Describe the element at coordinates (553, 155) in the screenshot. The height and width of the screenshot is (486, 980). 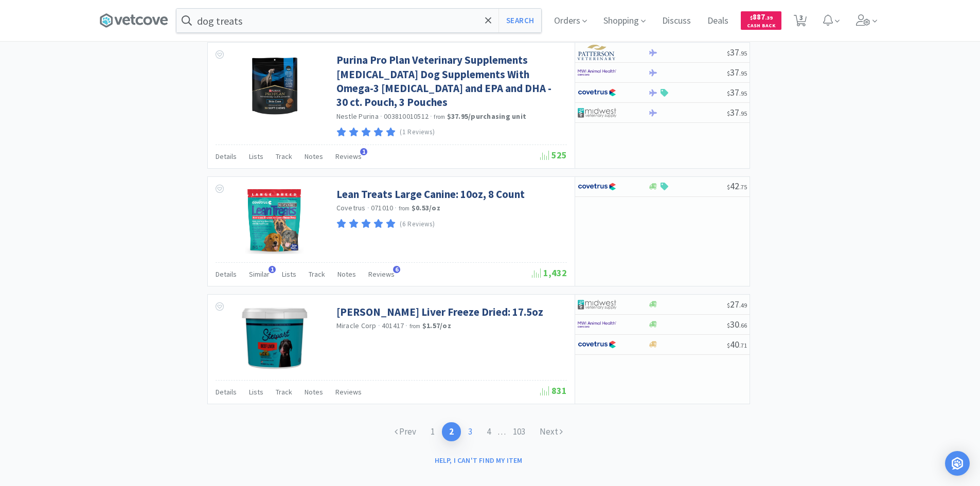
I see `span: 525` at that location.